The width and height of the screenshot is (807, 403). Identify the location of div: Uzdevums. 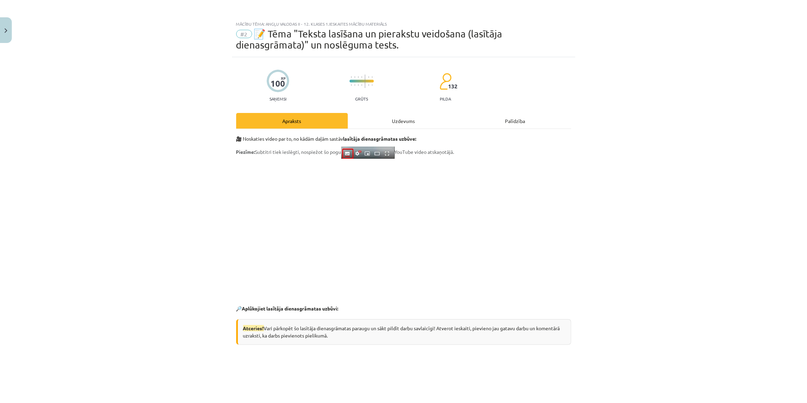
(404, 121).